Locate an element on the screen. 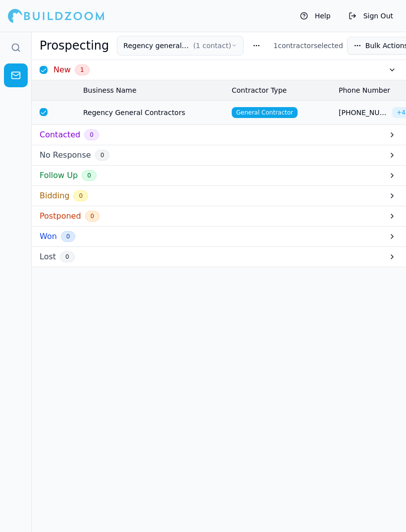 The image size is (406, 532). h3: Bidding is located at coordinates (55, 196).